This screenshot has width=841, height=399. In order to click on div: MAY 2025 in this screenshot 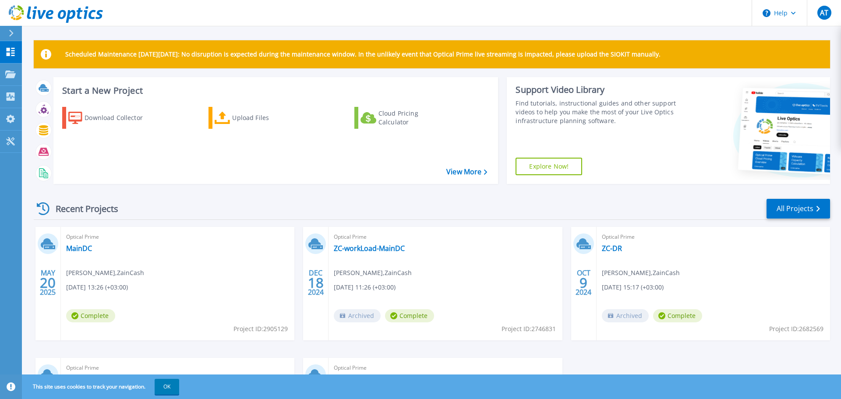, I will do `click(48, 283)`.